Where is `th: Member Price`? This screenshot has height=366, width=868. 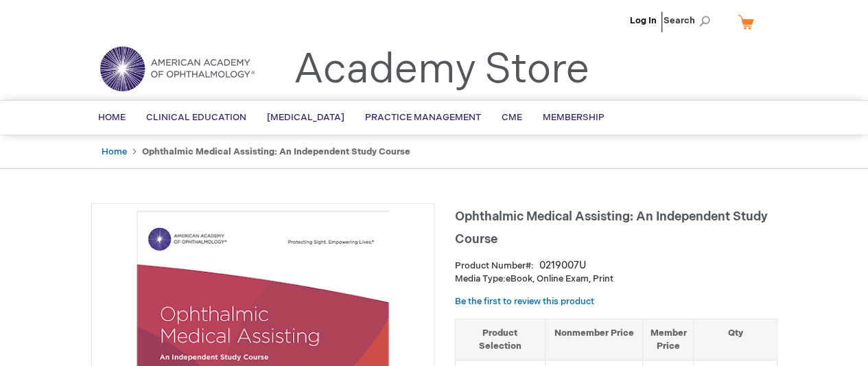 th: Member Price is located at coordinates (668, 339).